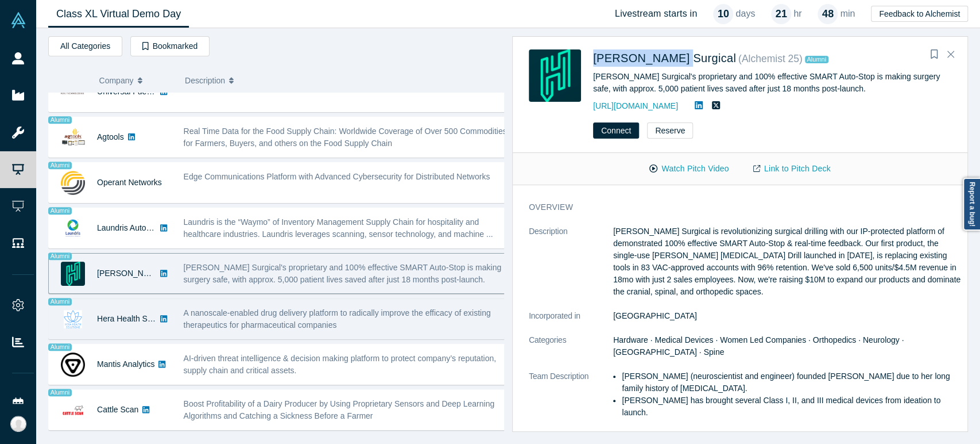 The height and width of the screenshot is (444, 980). What do you see at coordinates (670, 131) in the screenshot?
I see `button: Reserve` at bounding box center [670, 131].